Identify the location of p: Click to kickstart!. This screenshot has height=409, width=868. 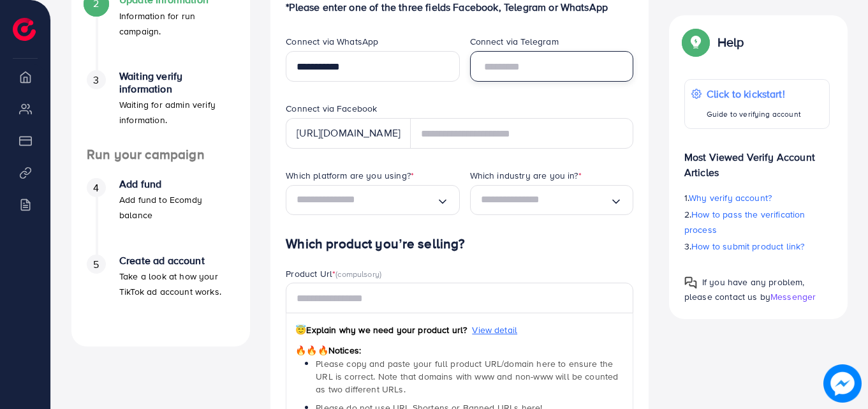
(754, 94).